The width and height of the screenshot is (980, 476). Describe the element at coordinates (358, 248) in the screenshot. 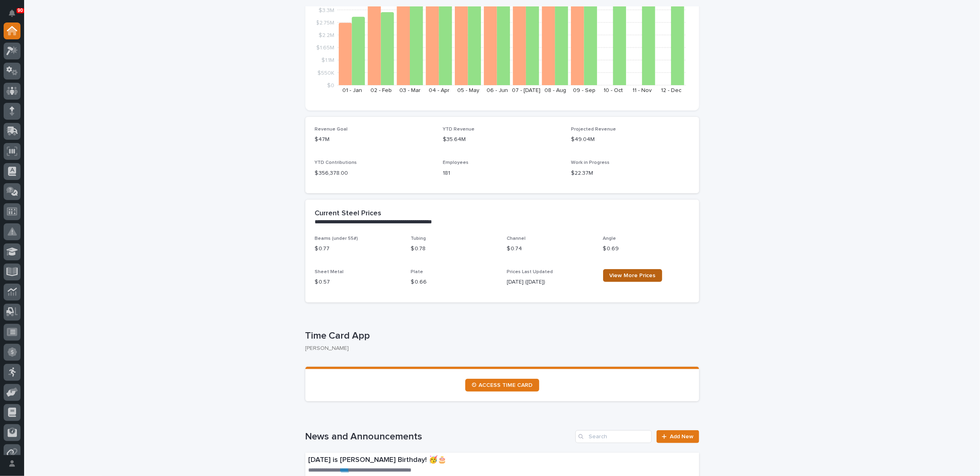

I see `p: $ 0.77` at that location.